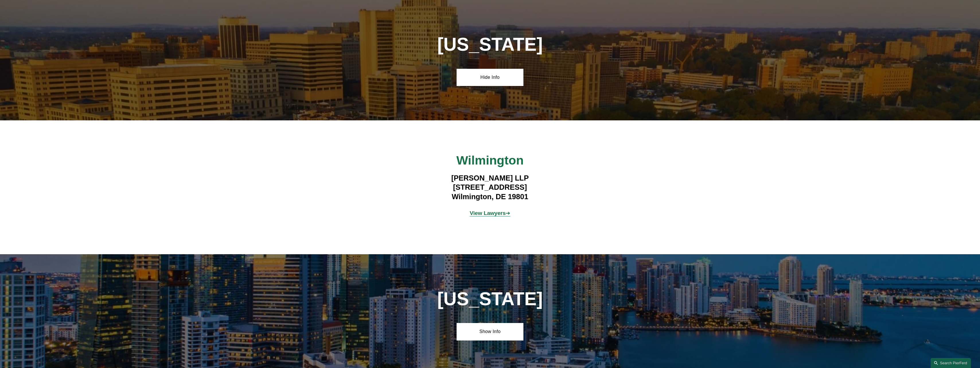 This screenshot has height=368, width=980. I want to click on a: Show Info, so click(490, 332).